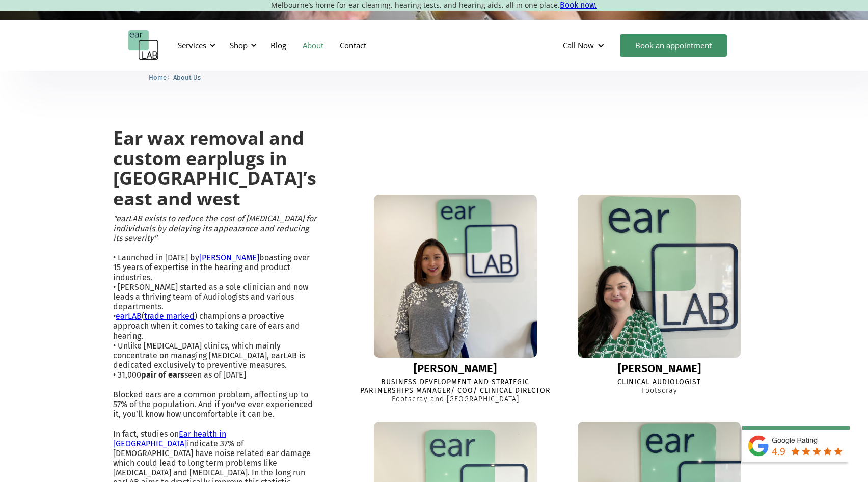 Image resolution: width=868 pixels, height=482 pixels. What do you see at coordinates (455, 387) in the screenshot?
I see `div: Business Development and Strategic Partnerships Manager/ COO/ Clinical Director` at bounding box center [455, 387].